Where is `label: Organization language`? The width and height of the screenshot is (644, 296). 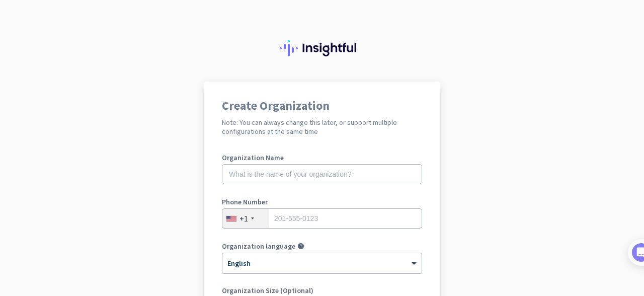 label: Organization language is located at coordinates (259, 246).